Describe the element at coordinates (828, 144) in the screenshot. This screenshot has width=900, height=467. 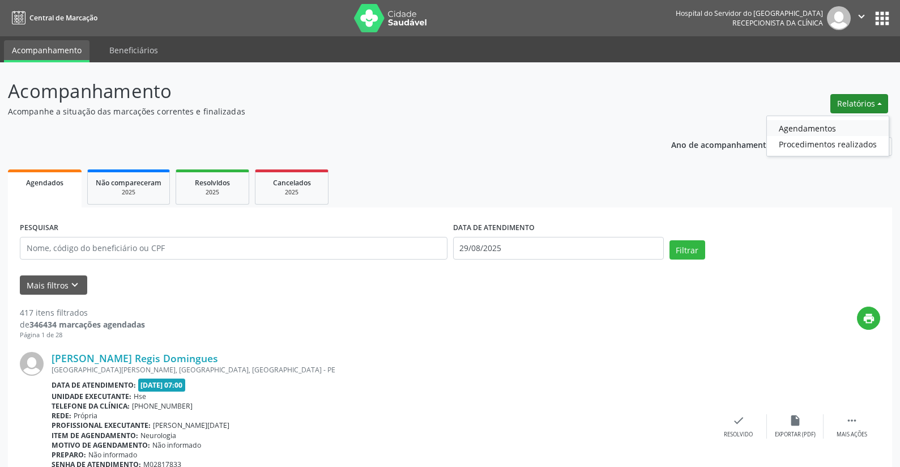
I see `a: Procedimentos realizados` at that location.